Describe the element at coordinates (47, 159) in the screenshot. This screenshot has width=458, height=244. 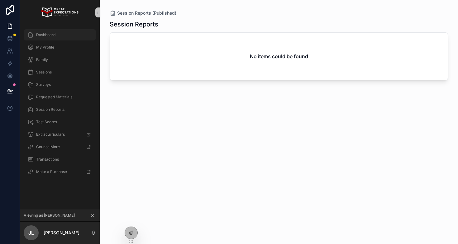
I see `span: Transactions` at that location.